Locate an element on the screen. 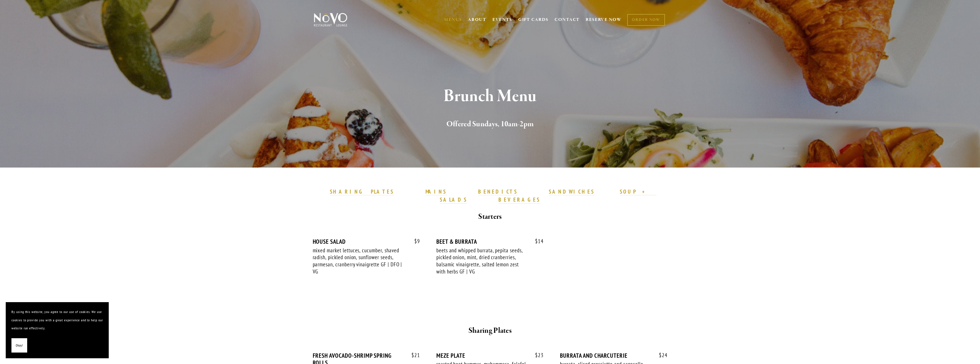 The width and height of the screenshot is (980, 364). section: Cookie banner is located at coordinates (57, 331).